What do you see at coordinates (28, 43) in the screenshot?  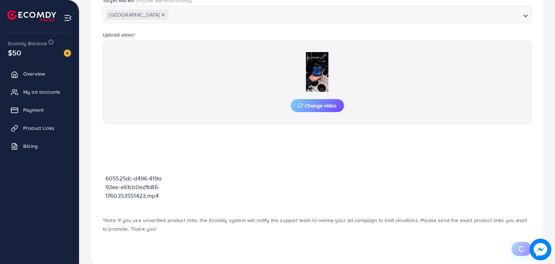 I see `span: Ecomdy Balance` at bounding box center [28, 43].